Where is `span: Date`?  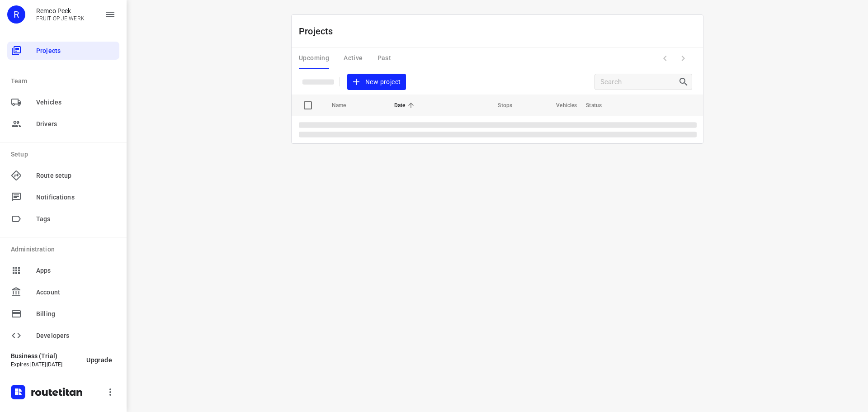
span: Date is located at coordinates (405, 105).